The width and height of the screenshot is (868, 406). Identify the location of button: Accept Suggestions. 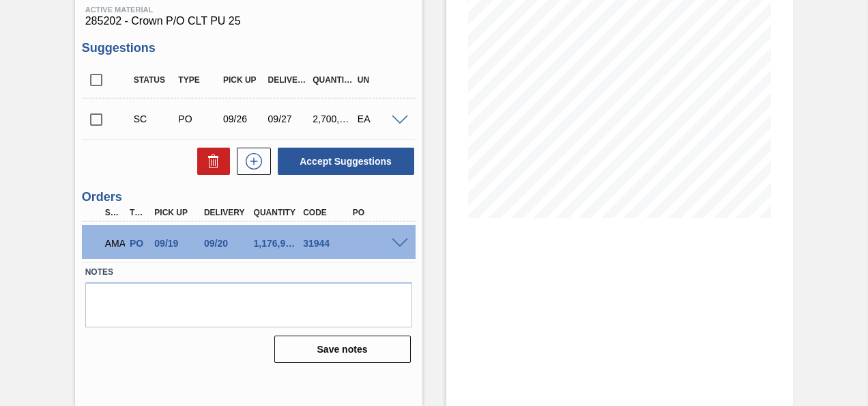
(346, 161).